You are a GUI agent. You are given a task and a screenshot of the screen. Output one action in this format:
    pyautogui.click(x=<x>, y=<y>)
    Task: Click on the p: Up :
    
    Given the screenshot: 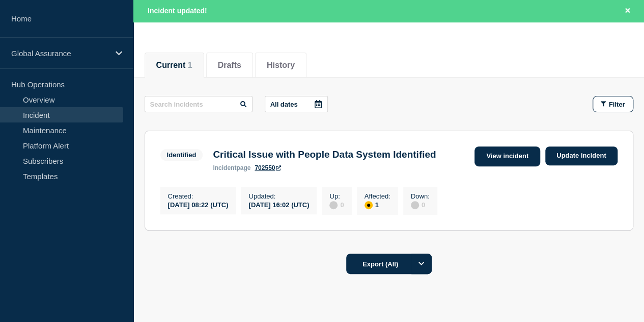 What is the action you would take?
    pyautogui.click(x=337, y=196)
    